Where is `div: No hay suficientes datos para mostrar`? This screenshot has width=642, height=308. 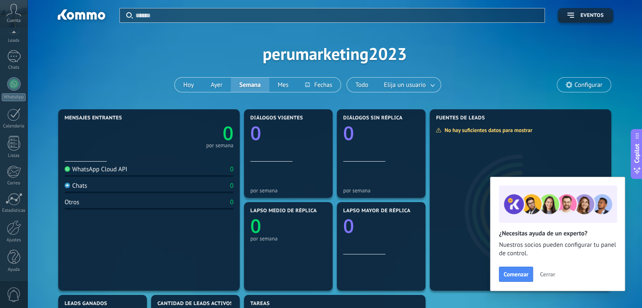
div: No hay suficientes datos para mostrar is located at coordinates (487, 130).